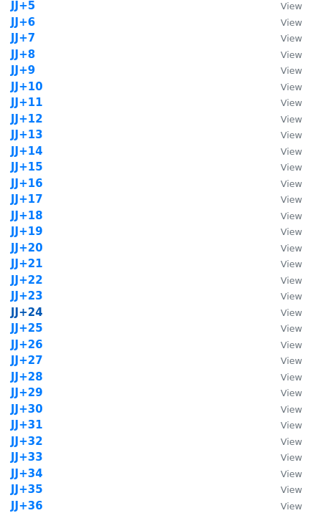 The height and width of the screenshot is (513, 313). What do you see at coordinates (26, 102) in the screenshot?
I see `a: JJ+11` at bounding box center [26, 102].